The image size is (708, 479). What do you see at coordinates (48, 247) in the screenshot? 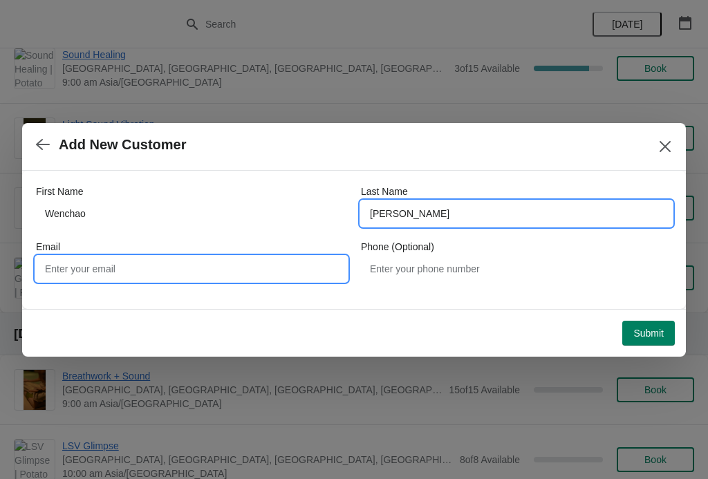
I see `label: Email` at bounding box center [48, 247].